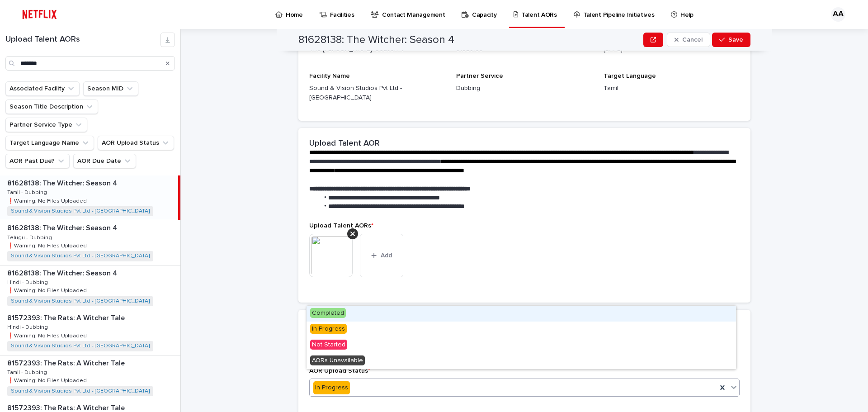 Image resolution: width=868 pixels, height=412 pixels. I want to click on button: AOR Due Date, so click(104, 161).